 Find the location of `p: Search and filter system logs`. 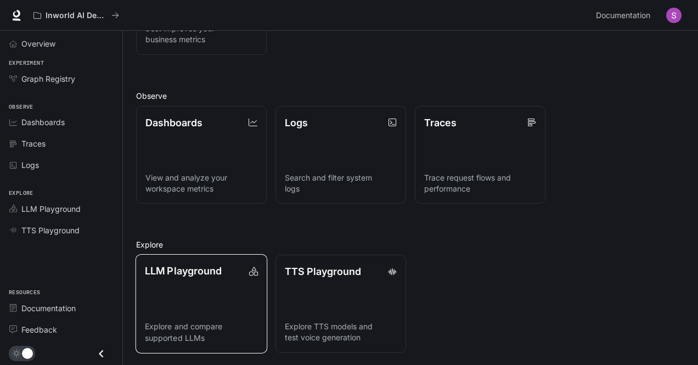

p: Search and filter system logs is located at coordinates (341, 183).